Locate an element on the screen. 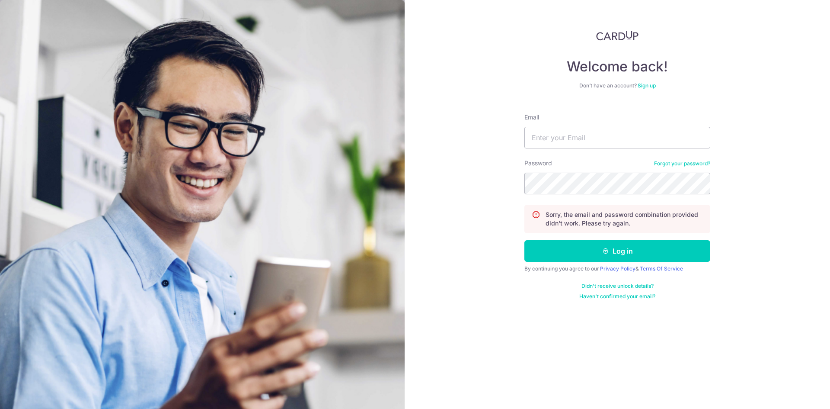  div: Don’t have an account? is located at coordinates (617, 86).